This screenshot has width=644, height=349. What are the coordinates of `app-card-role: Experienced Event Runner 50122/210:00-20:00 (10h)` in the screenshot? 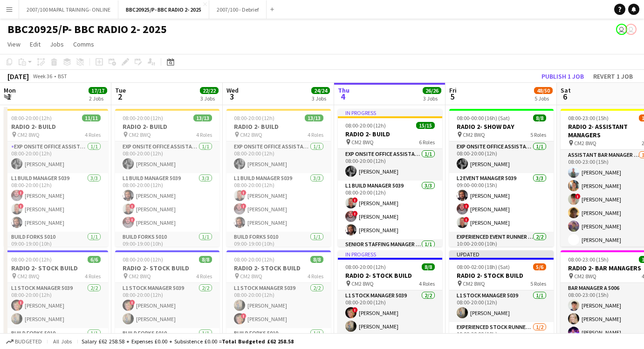 It's located at (501, 254).